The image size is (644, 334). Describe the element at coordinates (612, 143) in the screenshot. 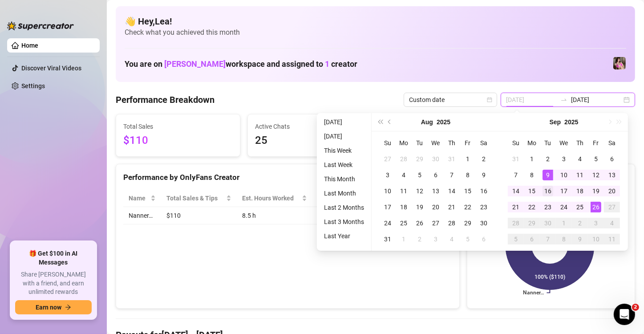

I see `th: Sa` at that location.